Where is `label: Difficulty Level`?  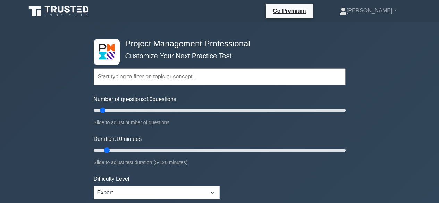 label: Difficulty Level is located at coordinates (111, 179).